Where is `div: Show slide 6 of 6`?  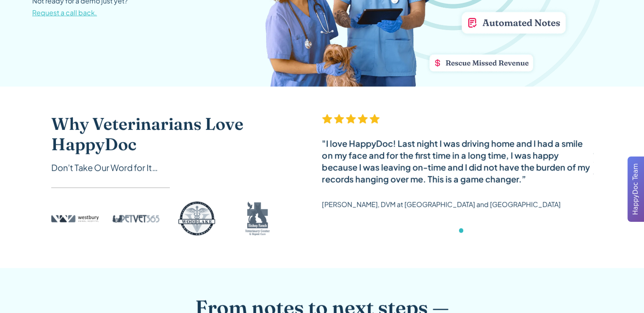
div: Show slide 6 of 6 is located at coordinates (475, 230).